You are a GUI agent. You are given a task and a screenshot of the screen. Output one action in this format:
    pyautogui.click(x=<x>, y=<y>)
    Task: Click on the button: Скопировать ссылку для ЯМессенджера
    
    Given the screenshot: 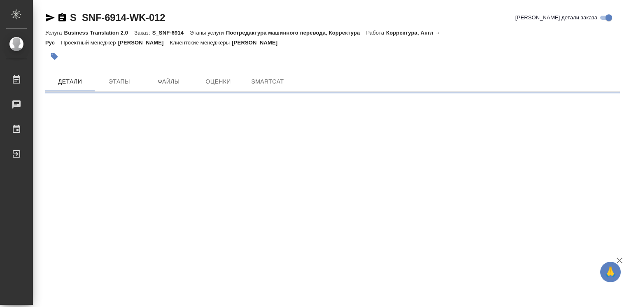 What is the action you would take?
    pyautogui.click(x=50, y=18)
    